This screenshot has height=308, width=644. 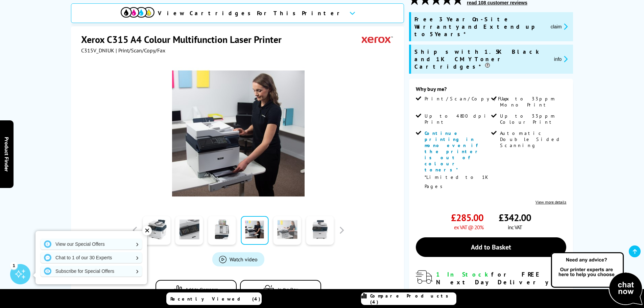 I want to click on a: Add to Basket, so click(x=491, y=247).